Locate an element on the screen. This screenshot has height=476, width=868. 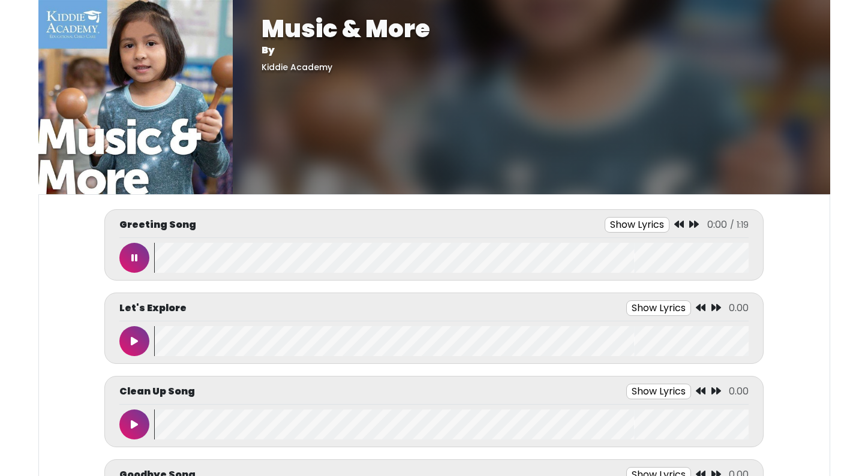
span: / 1:19 is located at coordinates (739, 225).